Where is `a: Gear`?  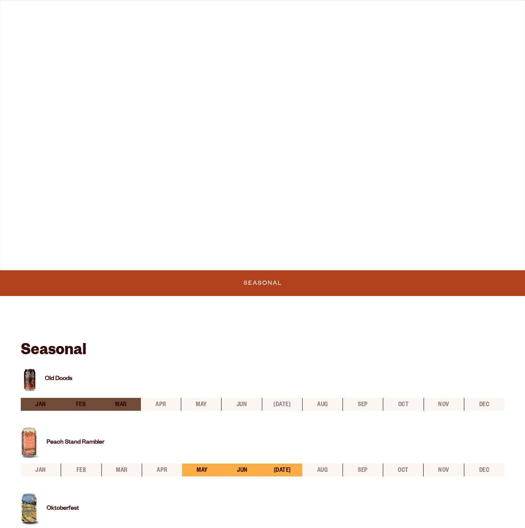 a: Gear is located at coordinates (158, 24).